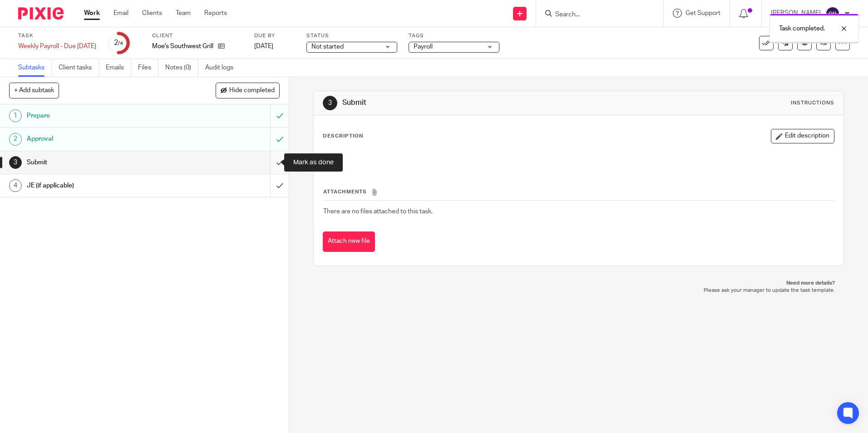 The height and width of the screenshot is (433, 868). Describe the element at coordinates (148, 68) in the screenshot. I see `a: Files` at that location.